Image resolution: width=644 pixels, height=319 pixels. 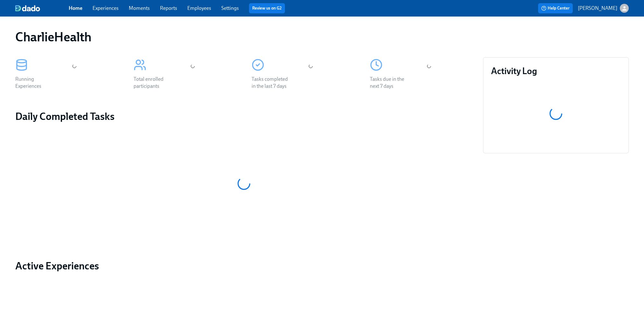 I want to click on div: Tasks due in the next 7 days, so click(x=390, y=83).